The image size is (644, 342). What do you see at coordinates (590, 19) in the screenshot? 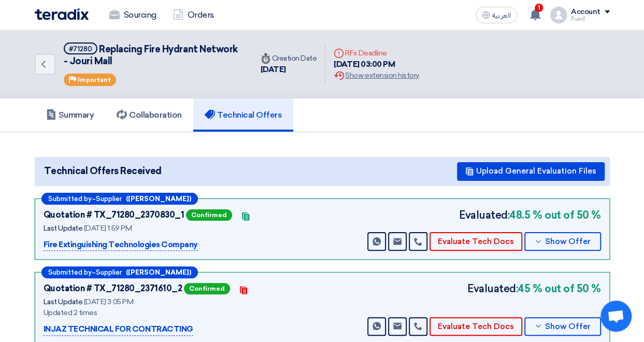
I see `div: Fuad` at bounding box center [590, 19].